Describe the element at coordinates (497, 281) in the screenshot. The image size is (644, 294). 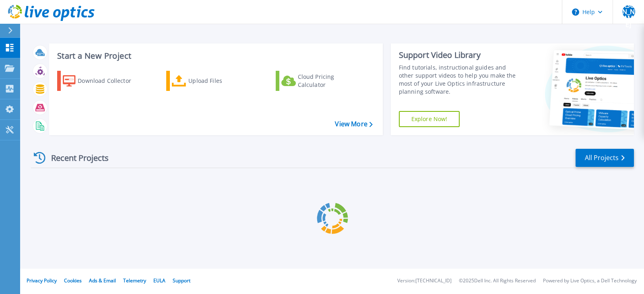
I see `li: © 2025 Dell Inc. All Rights Reserved` at that location.